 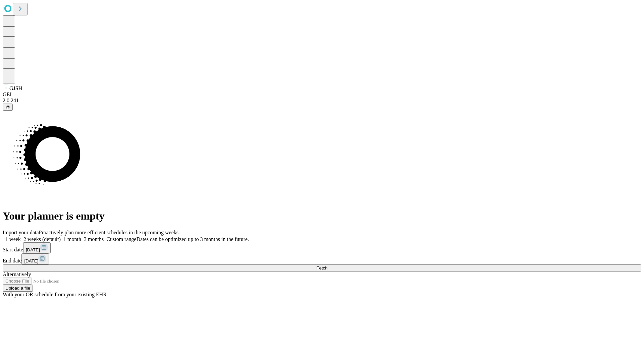 What do you see at coordinates (13, 239) in the screenshot?
I see `span: 1 week` at bounding box center [13, 239].